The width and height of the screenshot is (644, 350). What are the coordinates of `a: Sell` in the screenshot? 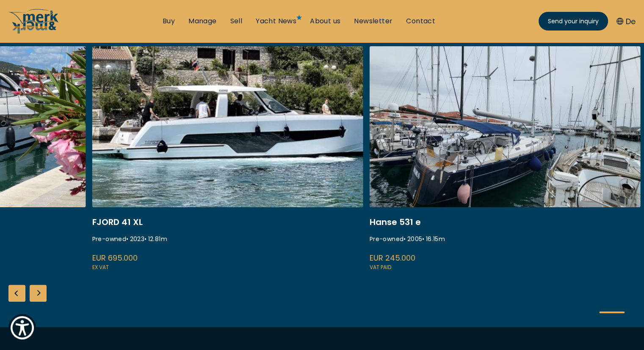 It's located at (236, 21).